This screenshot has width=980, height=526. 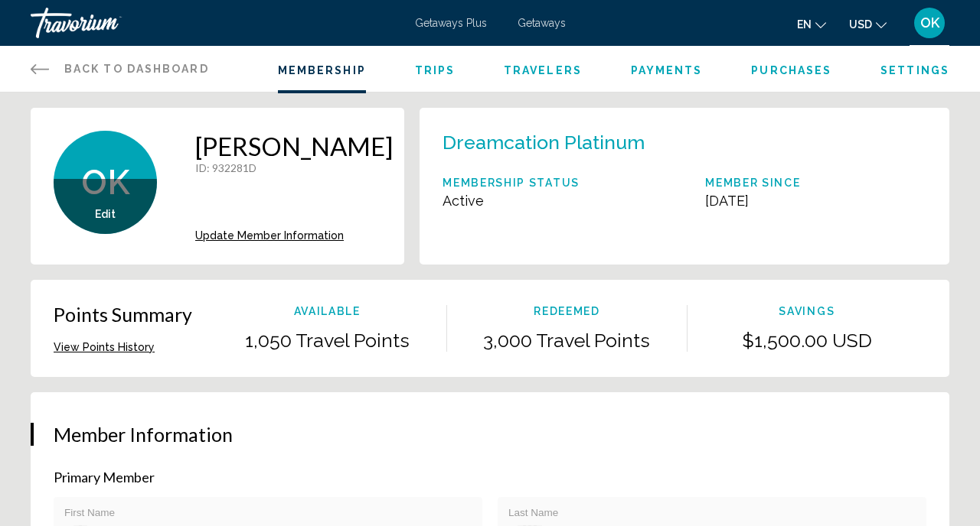 What do you see at coordinates (567, 340) in the screenshot?
I see `p: 3,000 Travel Points` at bounding box center [567, 340].